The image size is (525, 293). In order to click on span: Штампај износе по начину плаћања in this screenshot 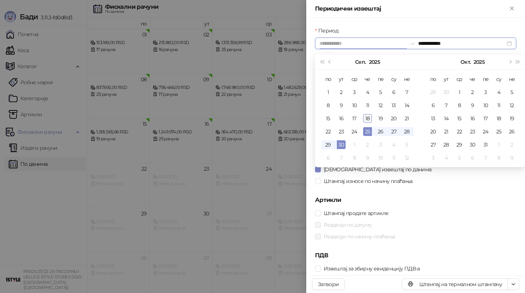, I will do `click(368, 181)`.